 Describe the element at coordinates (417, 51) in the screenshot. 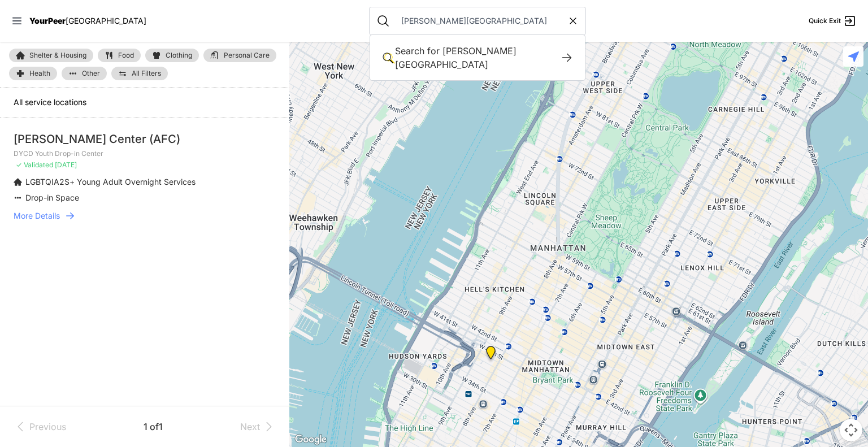

I see `span: Search for` at that location.